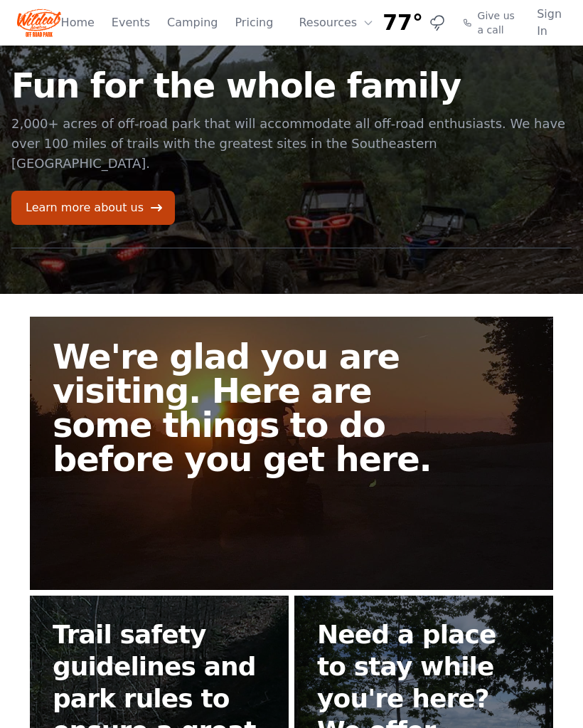 This screenshot has width=583, height=728. Describe the element at coordinates (93, 208) in the screenshot. I see `a: Learn more about us` at that location.